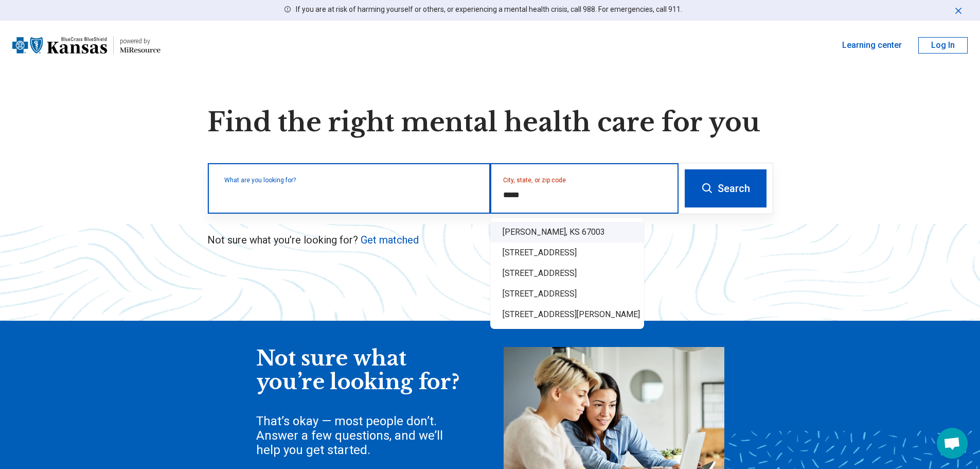 The width and height of the screenshot is (980, 469). I want to click on a: Get matched, so click(389, 240).